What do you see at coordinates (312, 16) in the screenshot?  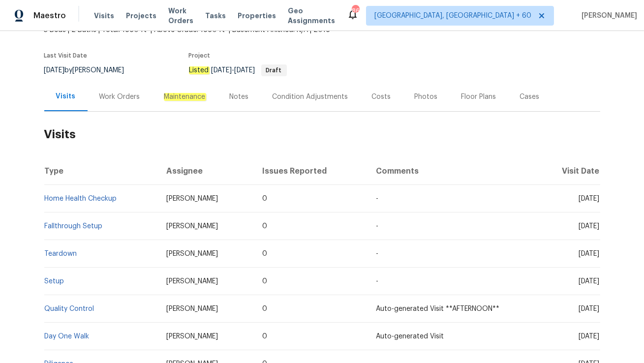 I see `span: Geo Assignments` at bounding box center [312, 16].